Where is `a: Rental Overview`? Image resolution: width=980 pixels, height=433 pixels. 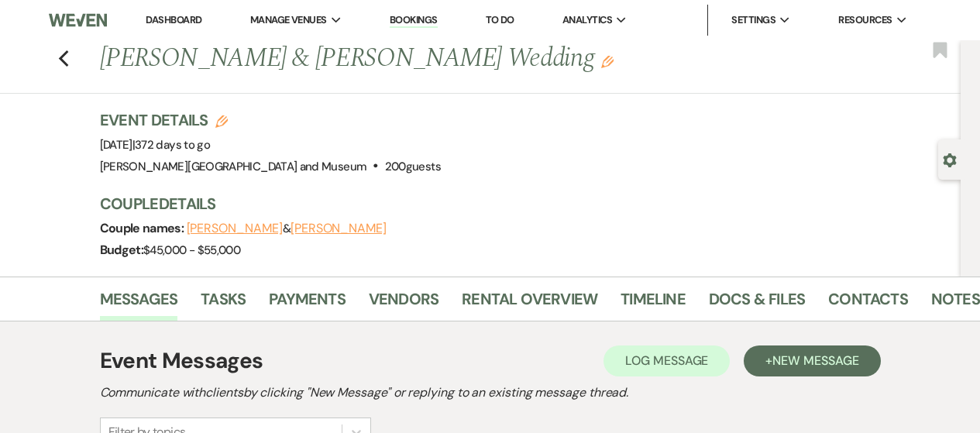
a: Rental Overview is located at coordinates (529, 304).